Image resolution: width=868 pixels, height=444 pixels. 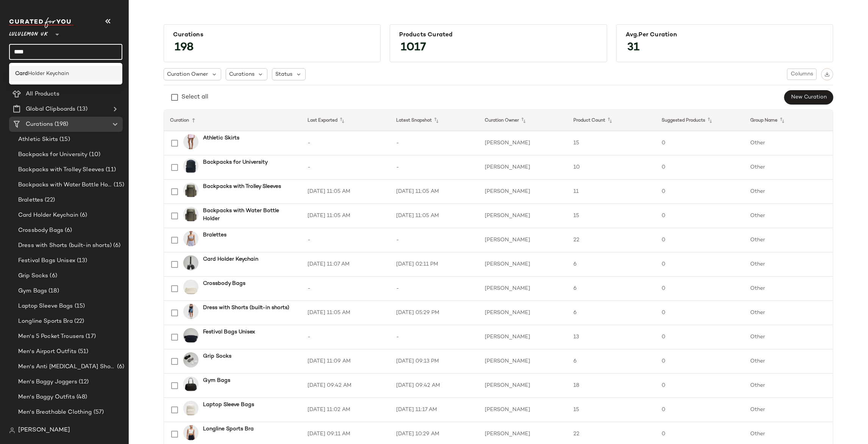 What do you see at coordinates (47, 397) in the screenshot?
I see `span: Men's Baggy Outfits` at bounding box center [47, 397].